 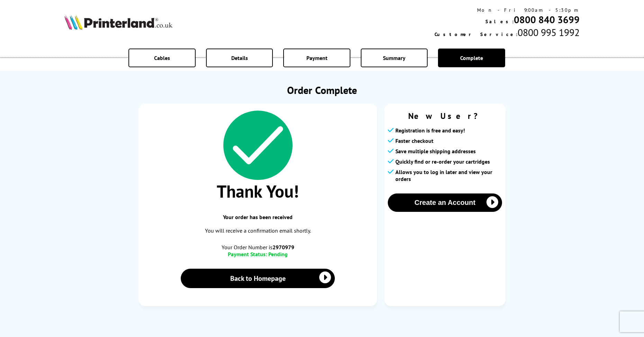 I want to click on span: New User?, so click(x=445, y=115).